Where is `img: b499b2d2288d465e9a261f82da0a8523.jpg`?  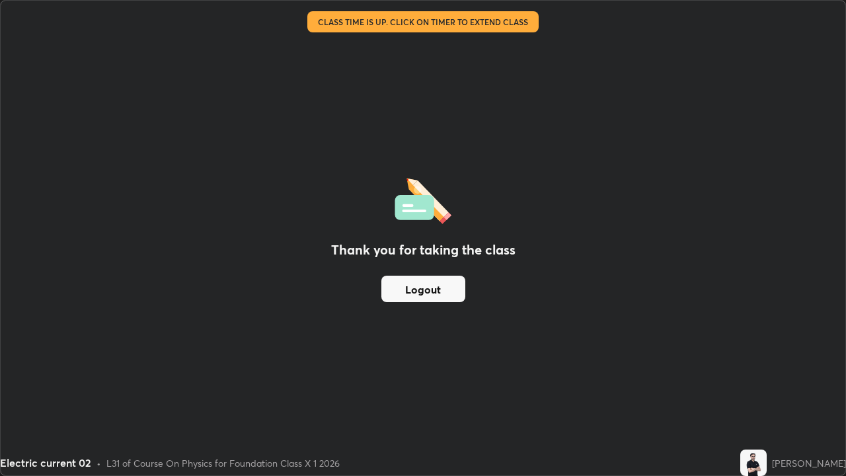
img: b499b2d2288d465e9a261f82da0a8523.jpg is located at coordinates (754, 463).